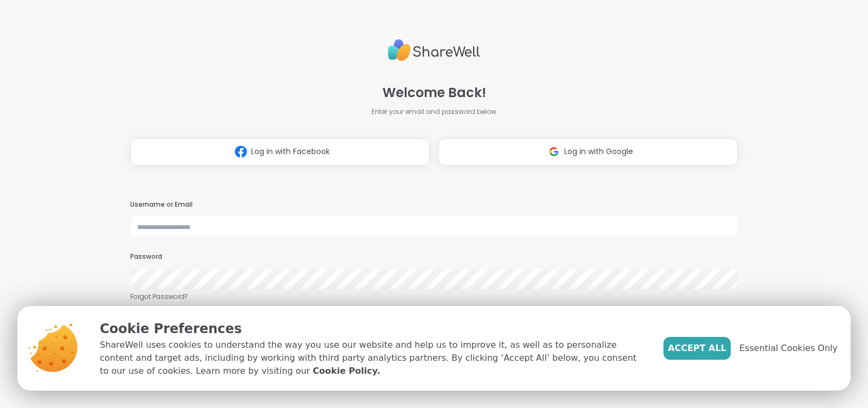  Describe the element at coordinates (434, 50) in the screenshot. I see `img: ShareWell Logo` at that location.